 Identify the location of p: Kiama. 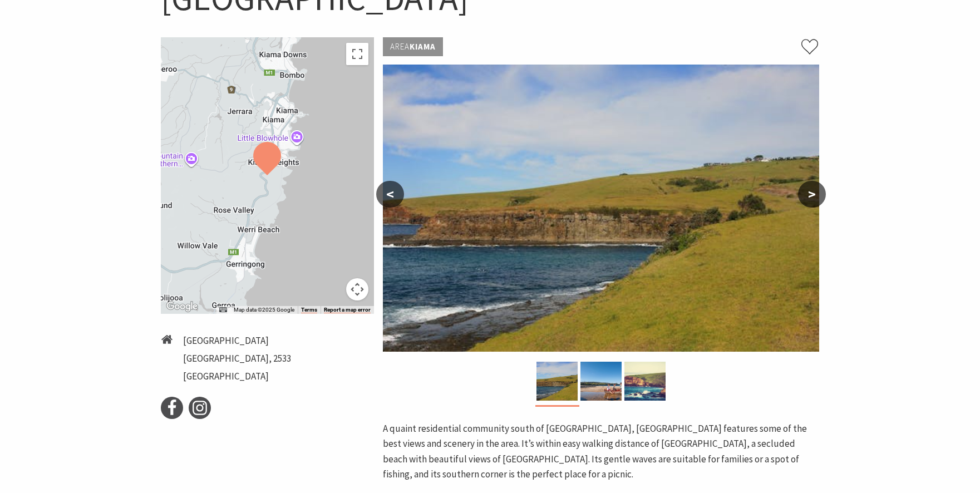
(412, 47).